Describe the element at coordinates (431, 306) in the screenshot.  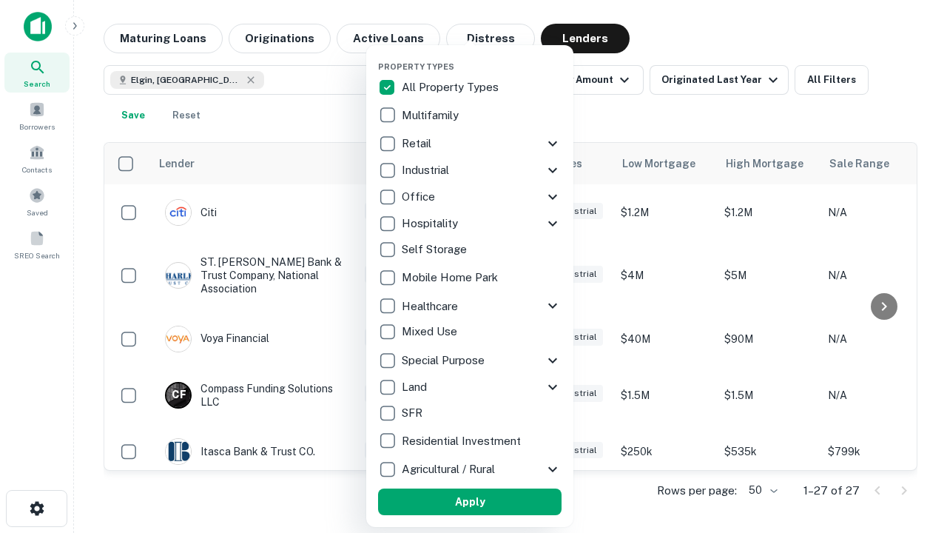
I see `p: Healthcare` at that location.